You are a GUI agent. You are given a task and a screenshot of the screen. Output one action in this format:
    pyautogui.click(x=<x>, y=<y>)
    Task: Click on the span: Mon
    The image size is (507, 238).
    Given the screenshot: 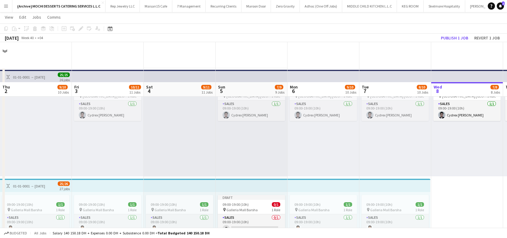 What is the action you would take?
    pyautogui.click(x=294, y=87)
    